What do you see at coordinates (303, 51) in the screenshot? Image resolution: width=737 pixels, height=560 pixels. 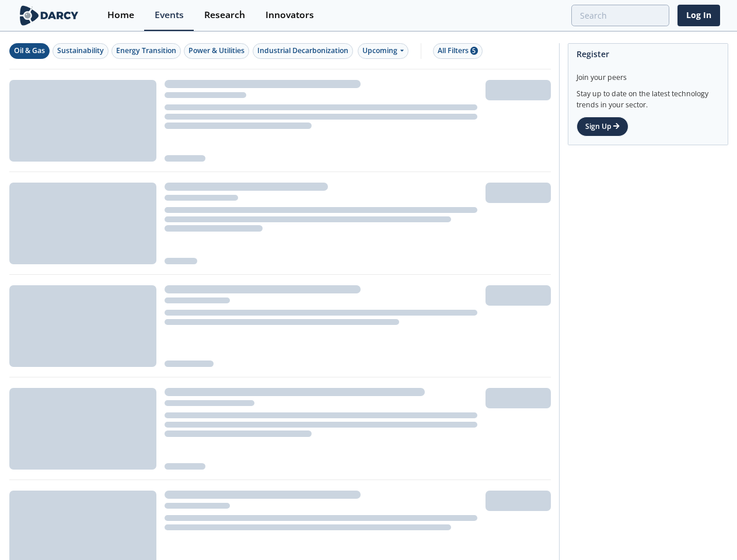 I see `div: Industrial Decarbonization` at bounding box center [303, 51].